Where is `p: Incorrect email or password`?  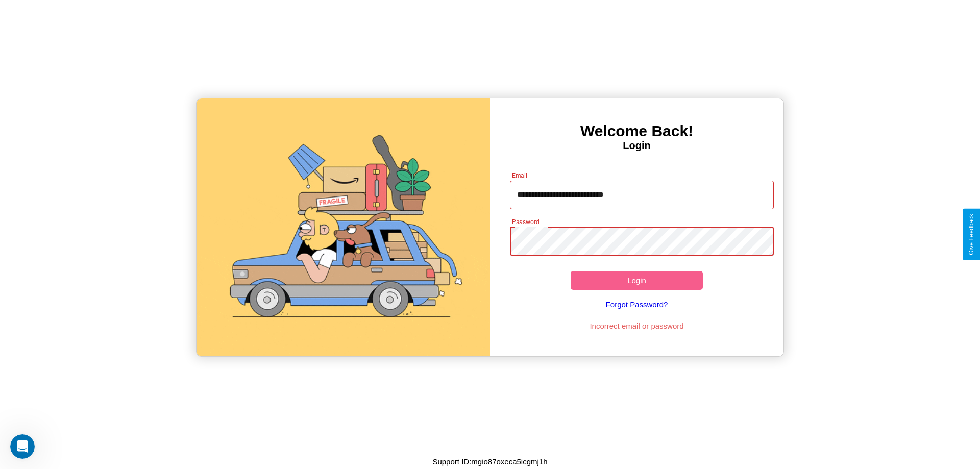
p: Incorrect email or password is located at coordinates (637, 325).